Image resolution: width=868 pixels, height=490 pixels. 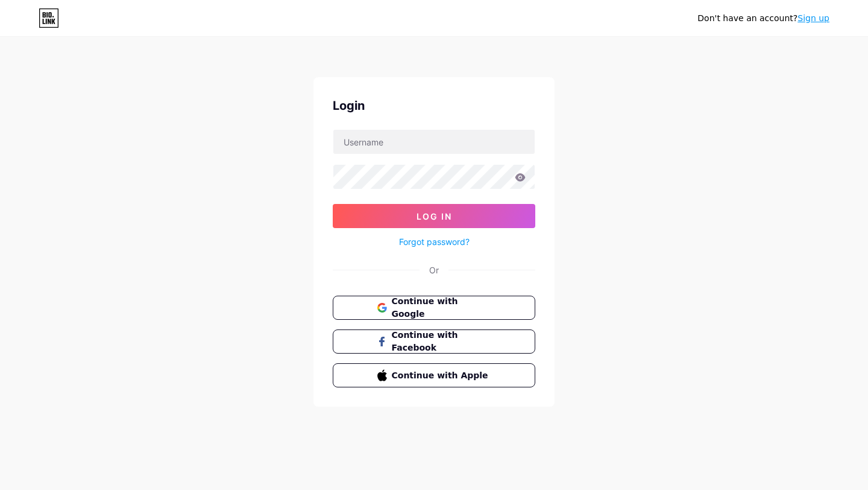 What do you see at coordinates (434, 106) in the screenshot?
I see `div: Login` at bounding box center [434, 106].